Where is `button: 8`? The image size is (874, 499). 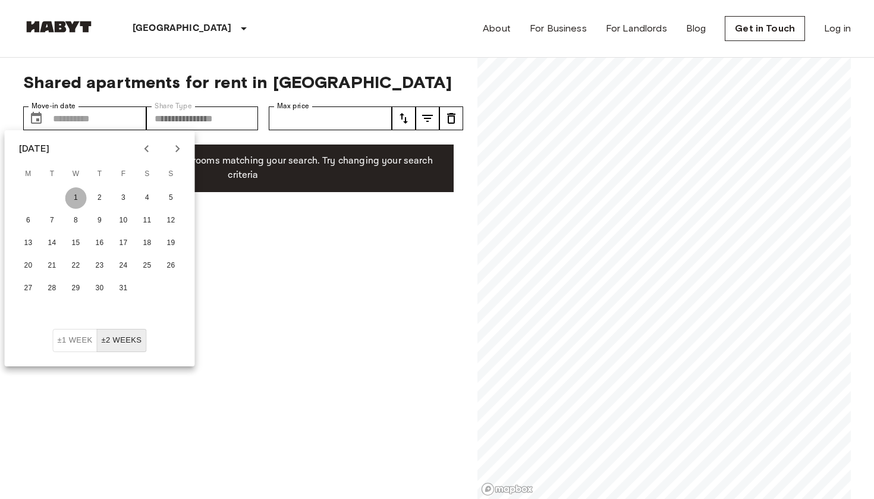 button: 8 is located at coordinates (76, 221).